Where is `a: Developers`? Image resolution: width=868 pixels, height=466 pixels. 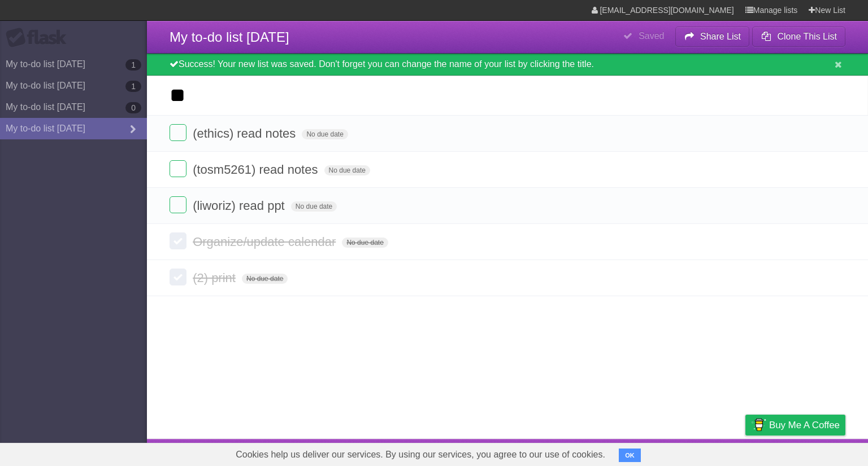 a: Developers is located at coordinates (654, 453).